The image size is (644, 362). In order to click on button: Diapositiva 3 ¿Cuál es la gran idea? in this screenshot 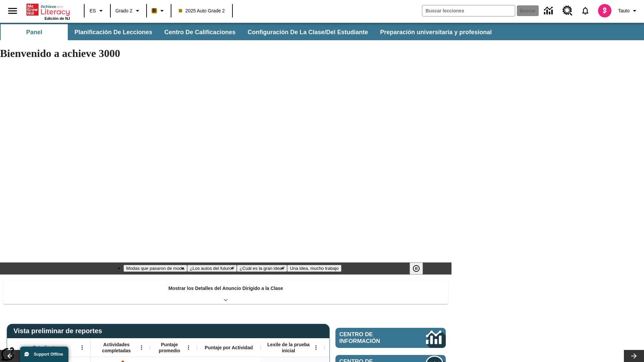, I will do `click(262, 269)`.